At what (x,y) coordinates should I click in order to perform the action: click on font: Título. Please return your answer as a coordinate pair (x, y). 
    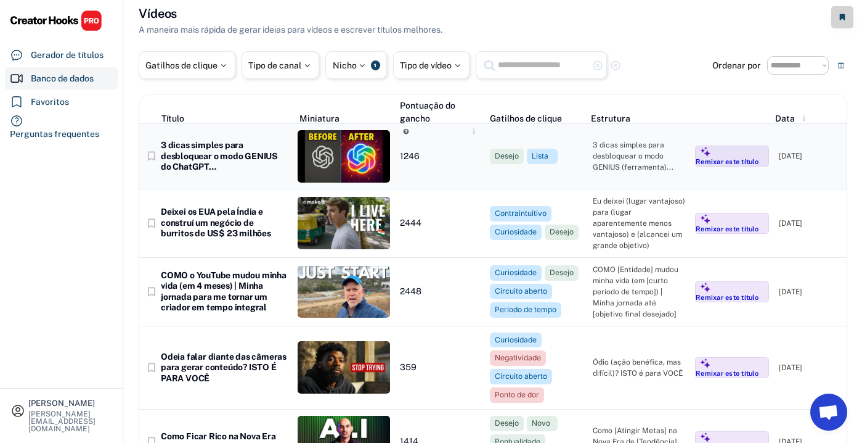
    Looking at the image, I should click on (173, 118).